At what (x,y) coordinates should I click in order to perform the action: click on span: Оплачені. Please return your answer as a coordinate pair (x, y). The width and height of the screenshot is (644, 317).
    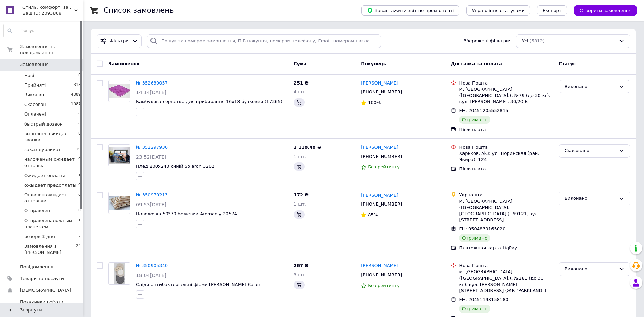
    Looking at the image, I should click on (35, 114).